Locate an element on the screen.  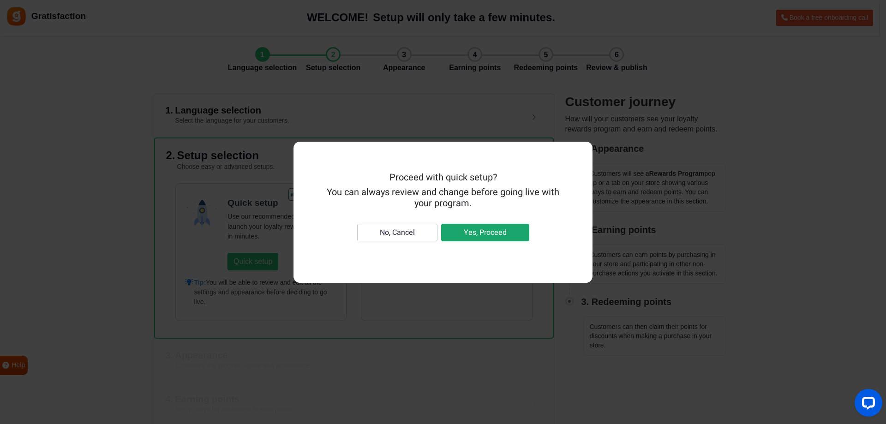
h5: Proceed with quick setup? is located at coordinates (443, 178).